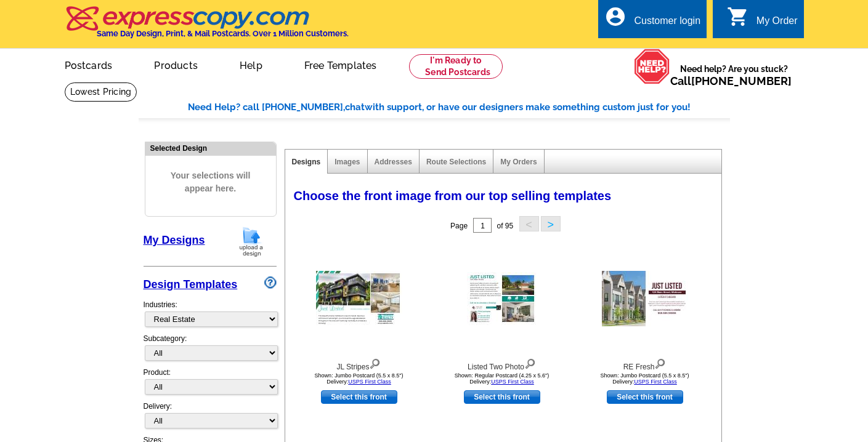 The width and height of the screenshot is (868, 442). What do you see at coordinates (645, 364) in the screenshot?
I see `div: RE Fresh` at bounding box center [645, 364].